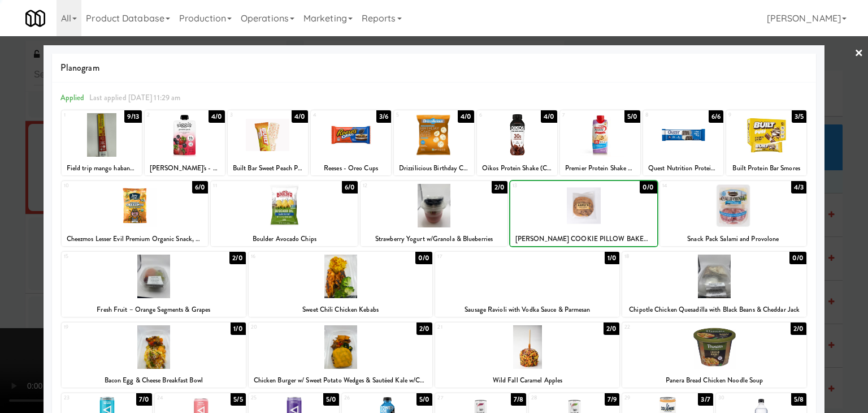  I want to click on div: 22, so click(669, 327).